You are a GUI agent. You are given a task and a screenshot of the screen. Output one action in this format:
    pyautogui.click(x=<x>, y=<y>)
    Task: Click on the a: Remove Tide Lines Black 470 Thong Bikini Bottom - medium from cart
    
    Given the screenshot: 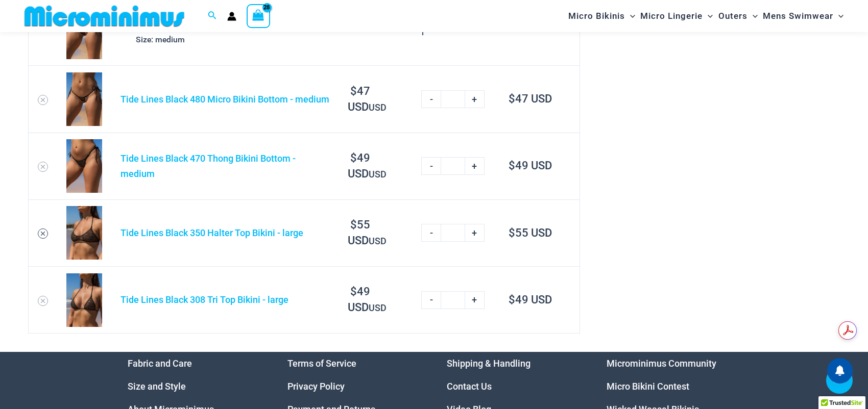 What is the action you would take?
    pyautogui.click(x=43, y=167)
    